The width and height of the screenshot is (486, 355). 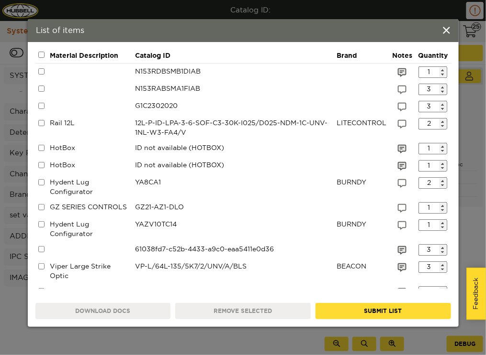 I want to click on div: List of items, so click(x=243, y=31).